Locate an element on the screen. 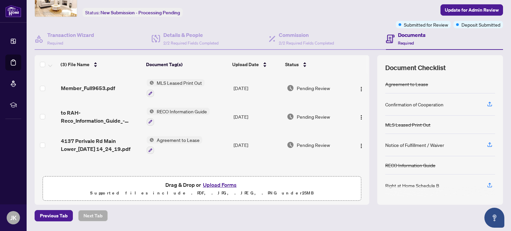  span: Previous Tab is located at coordinates (54, 216).